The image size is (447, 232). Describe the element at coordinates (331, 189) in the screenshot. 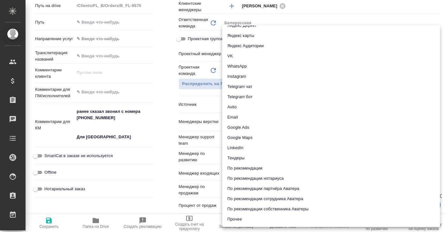

I see `li: По рекомендации партнёра Аватера` at that location.